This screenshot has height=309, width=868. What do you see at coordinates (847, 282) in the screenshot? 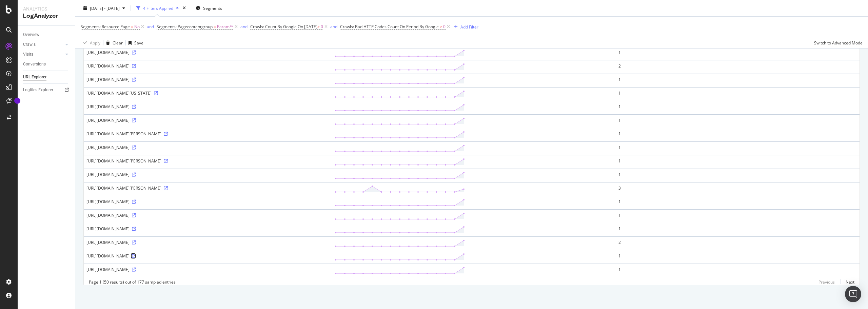
I see `a: Next` at bounding box center [847, 282].